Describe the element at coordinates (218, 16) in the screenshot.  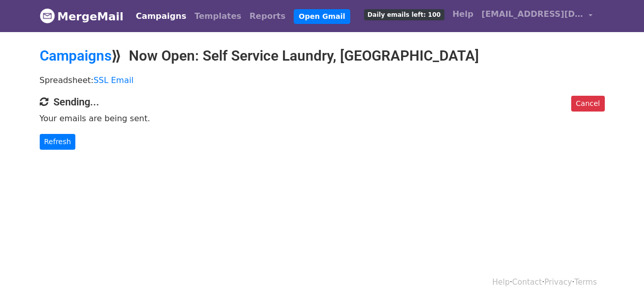
I see `a: Templates` at that location.